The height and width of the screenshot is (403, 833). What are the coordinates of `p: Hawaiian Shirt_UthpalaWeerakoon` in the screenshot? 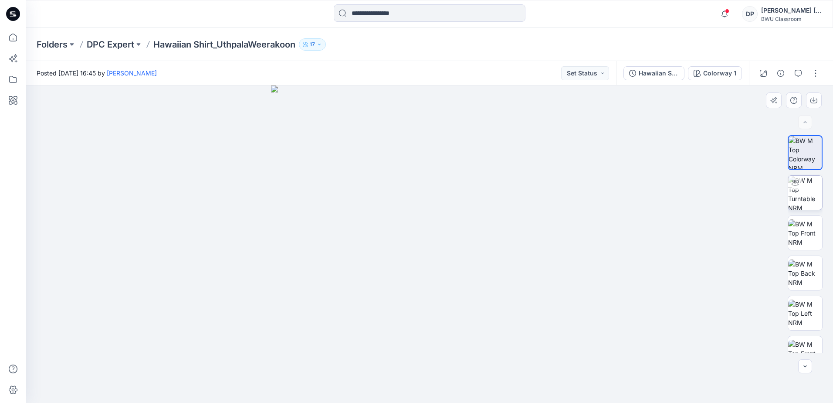 It's located at (224, 44).